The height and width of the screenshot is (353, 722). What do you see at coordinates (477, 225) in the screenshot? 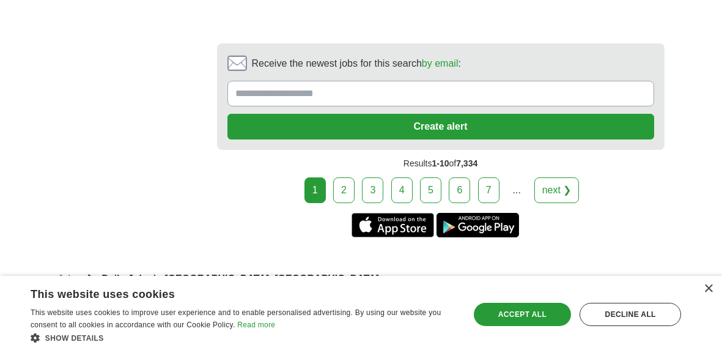
I see `a: Get the Android app` at bounding box center [477, 225].